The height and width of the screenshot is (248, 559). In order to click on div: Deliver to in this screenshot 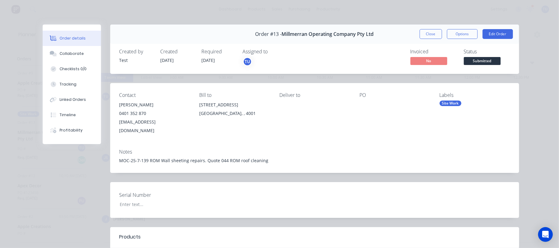, I will do `click(314, 95)`.